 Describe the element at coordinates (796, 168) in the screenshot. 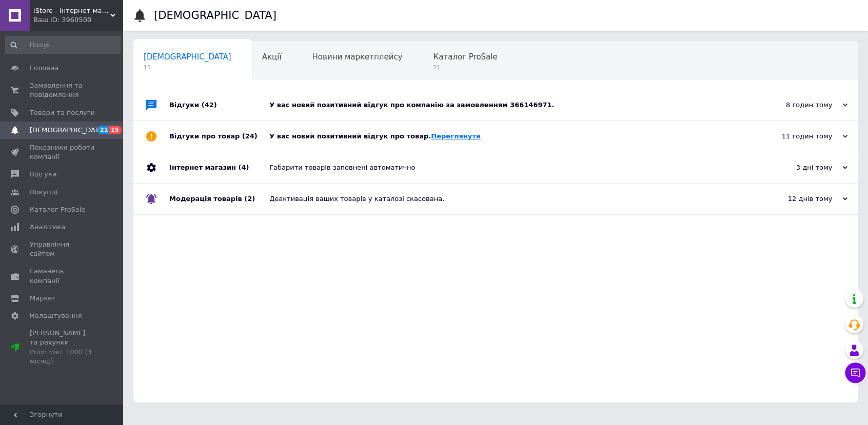

I see `div: 3 дні тому` at that location.